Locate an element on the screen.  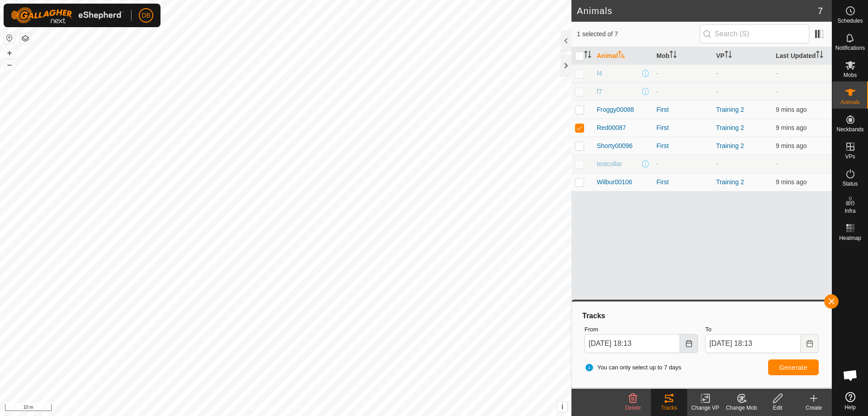
span: Infra is located at coordinates (850, 211).